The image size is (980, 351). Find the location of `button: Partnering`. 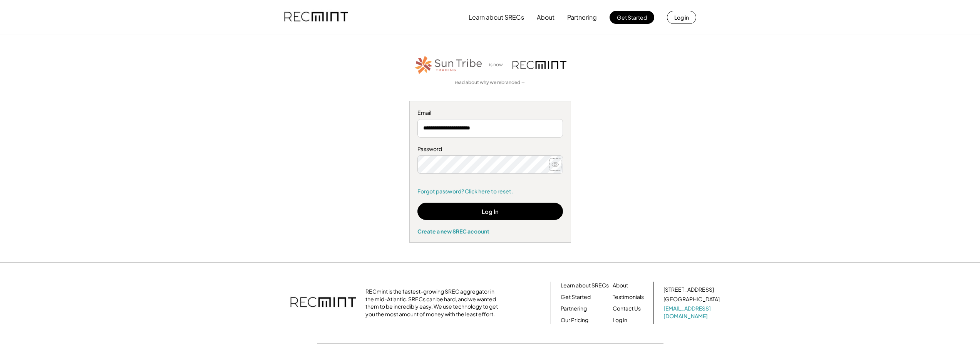

button: Partnering is located at coordinates (582, 17).